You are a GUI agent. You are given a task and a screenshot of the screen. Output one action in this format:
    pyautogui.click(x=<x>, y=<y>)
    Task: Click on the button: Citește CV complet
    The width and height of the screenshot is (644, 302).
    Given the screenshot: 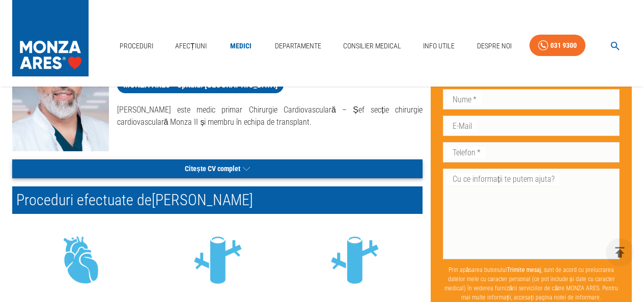 What is the action you would take?
    pyautogui.click(x=218, y=169)
    